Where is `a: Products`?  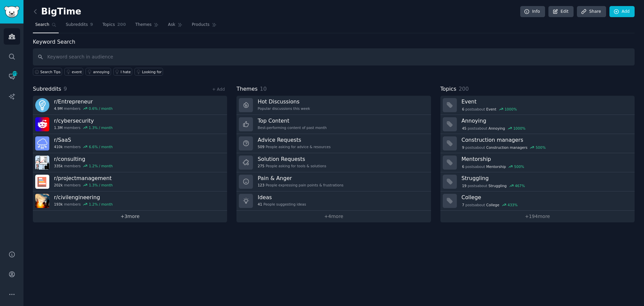
a: Products is located at coordinates (204, 26).